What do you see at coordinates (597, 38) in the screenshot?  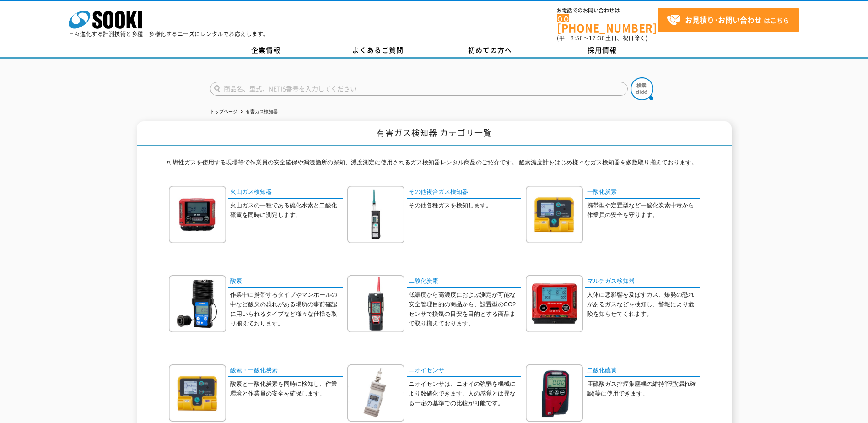 I see `span: 17:30` at bounding box center [597, 38].